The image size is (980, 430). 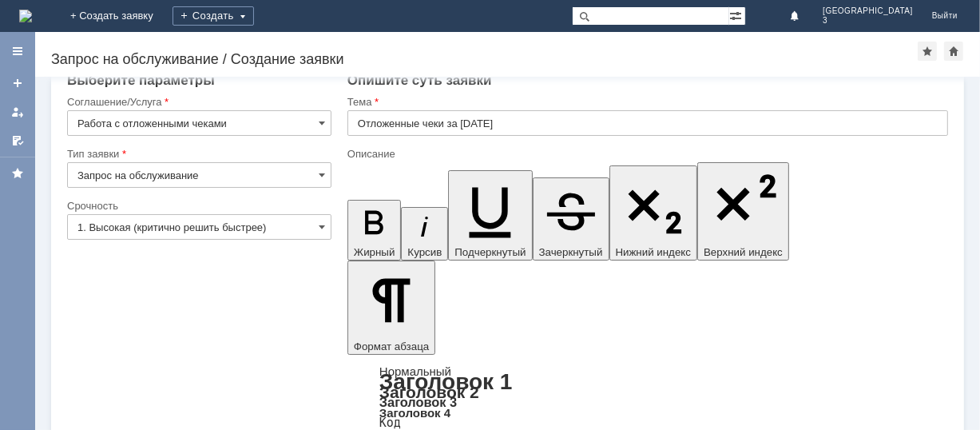 I want to click on button: Жирный, so click(x=375, y=230).